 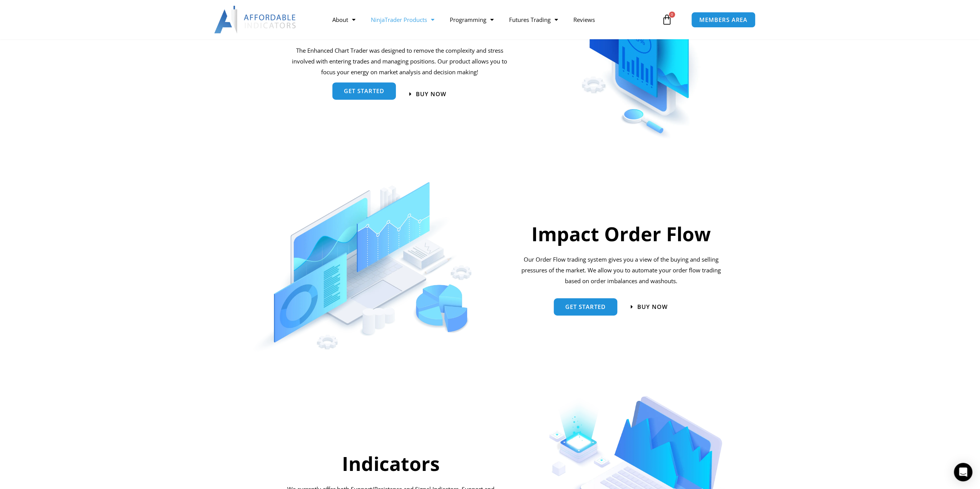 I want to click on a: MEMBERS AREA, so click(x=723, y=20).